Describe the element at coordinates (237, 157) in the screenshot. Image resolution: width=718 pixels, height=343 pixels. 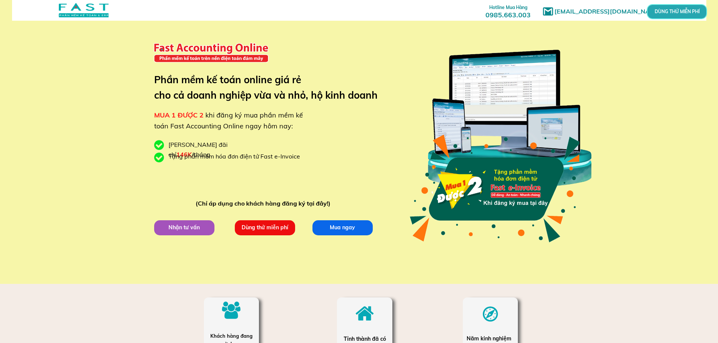
I see `div: Tặng phần mềm hóa đơn điện tử Fast e-Invoice` at that location.